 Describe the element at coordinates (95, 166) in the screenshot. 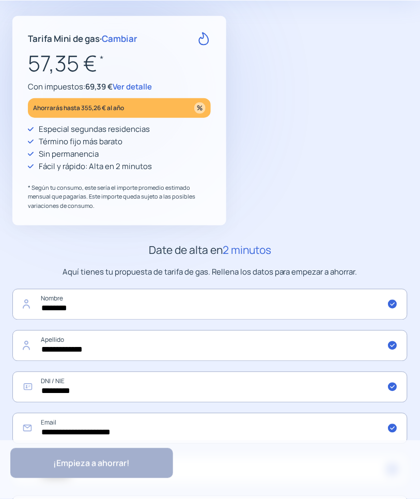

I see `p: Fácil y rápido: Alta en 2 minutos` at that location.